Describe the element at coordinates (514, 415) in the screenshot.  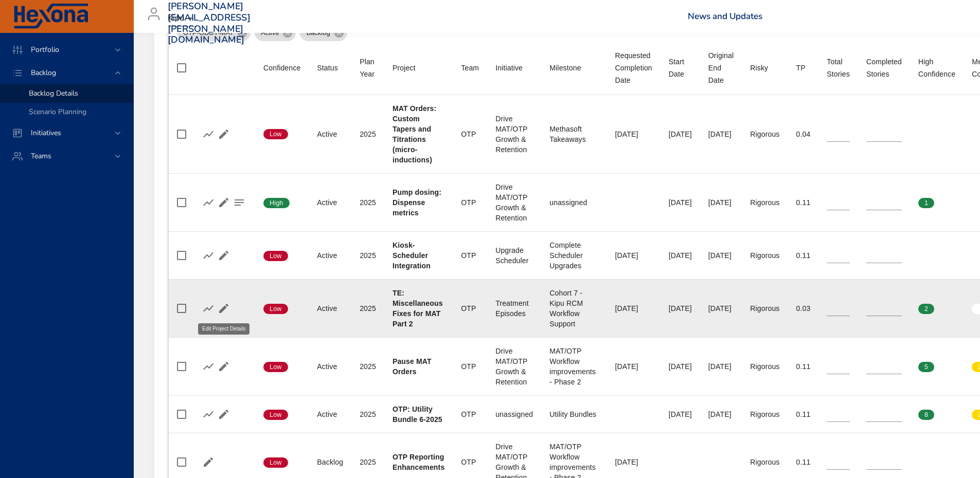
I see `div: unassigned` at that location.